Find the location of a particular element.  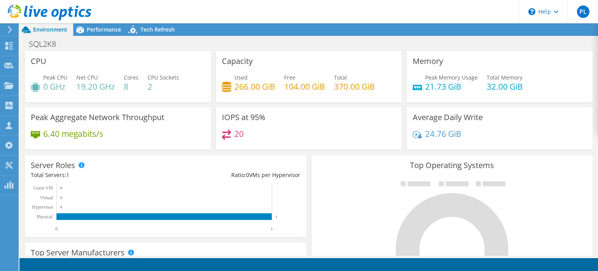

span: Net CPU is located at coordinates (87, 77).